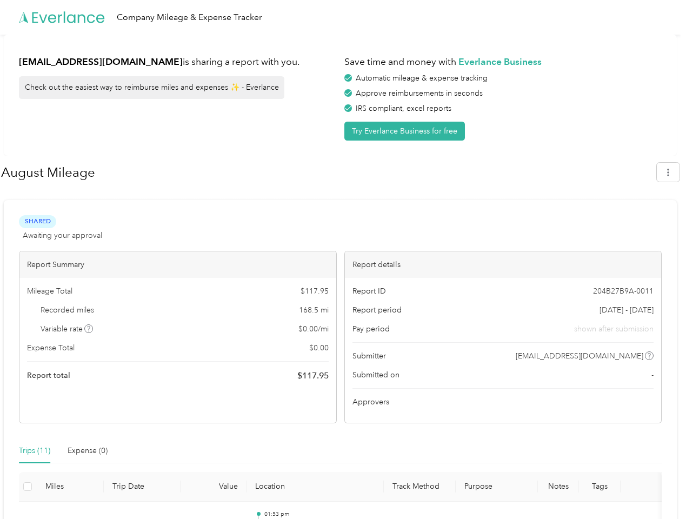  Describe the element at coordinates (624, 291) in the screenshot. I see `span: 204B27B9A-0011` at that location.